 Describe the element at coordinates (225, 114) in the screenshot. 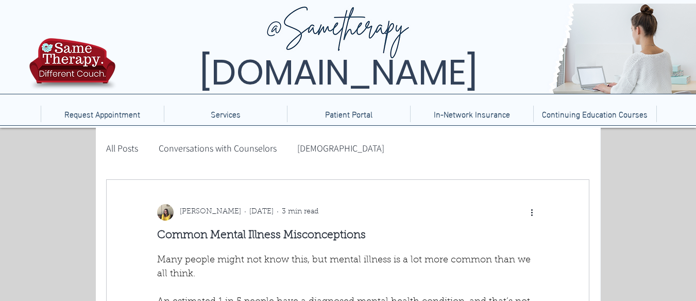

I see `p: Services` at that location.